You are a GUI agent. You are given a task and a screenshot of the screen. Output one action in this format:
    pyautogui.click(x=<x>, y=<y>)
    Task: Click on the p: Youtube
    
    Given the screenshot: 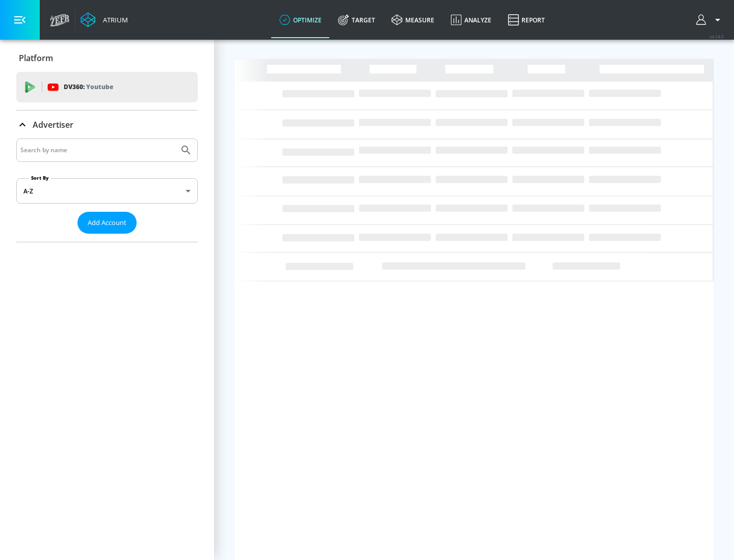 What is the action you would take?
    pyautogui.click(x=99, y=86)
    